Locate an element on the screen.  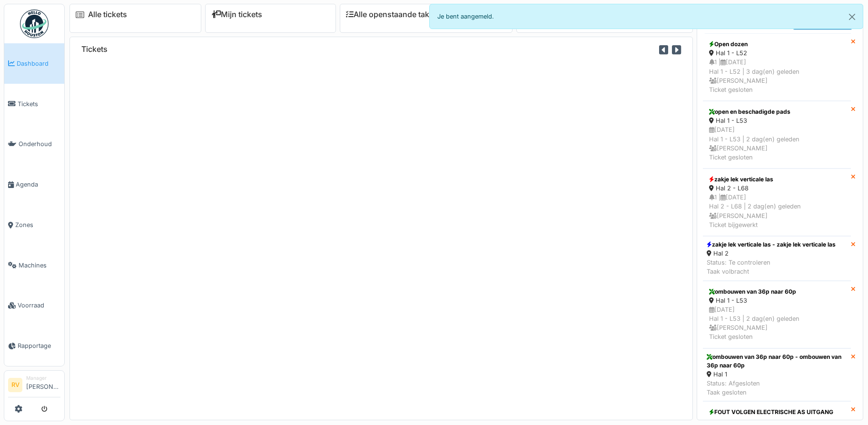
span: Onderhoud is located at coordinates (40, 144).